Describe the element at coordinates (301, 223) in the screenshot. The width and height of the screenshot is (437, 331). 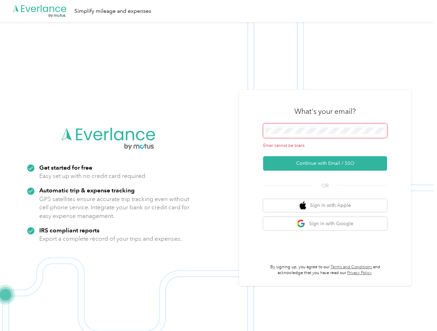
I see `img: google logo` at that location.